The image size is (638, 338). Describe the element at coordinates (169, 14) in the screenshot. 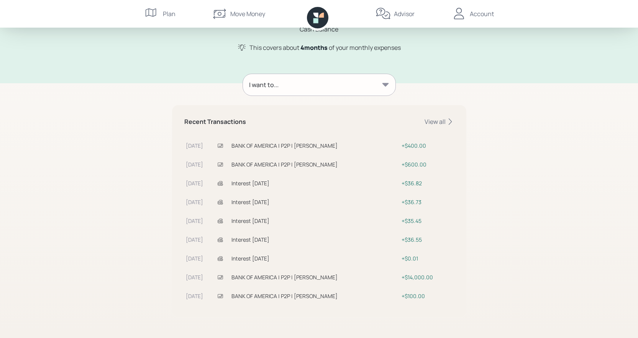

I see `div: Plan` at that location.